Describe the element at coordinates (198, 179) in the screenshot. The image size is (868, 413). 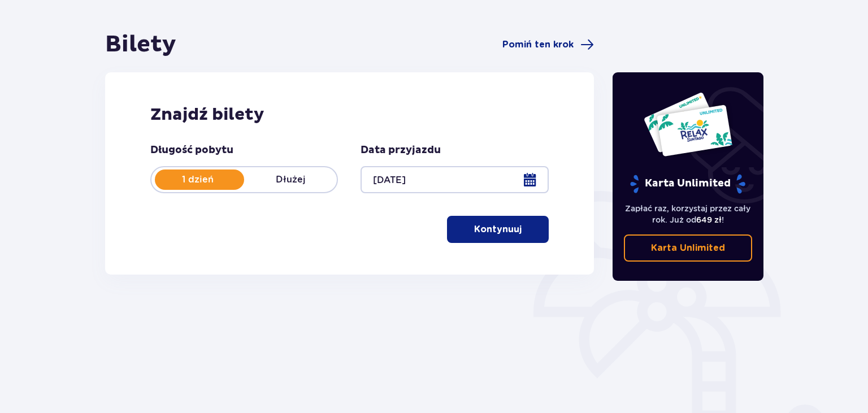
I see `p: 1 dzień` at that location.